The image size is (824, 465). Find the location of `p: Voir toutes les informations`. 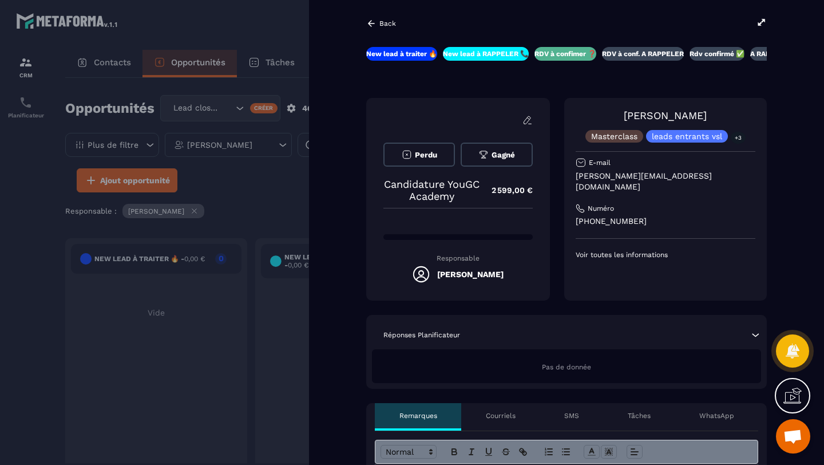

p: Voir toutes les informations is located at coordinates (666, 255).